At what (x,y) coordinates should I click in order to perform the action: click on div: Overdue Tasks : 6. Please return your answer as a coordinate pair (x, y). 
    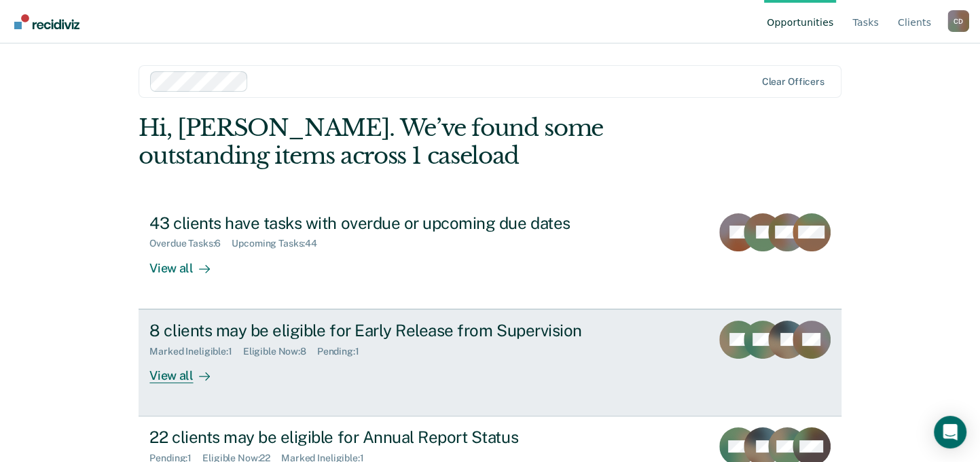
    Looking at the image, I should click on (191, 244).